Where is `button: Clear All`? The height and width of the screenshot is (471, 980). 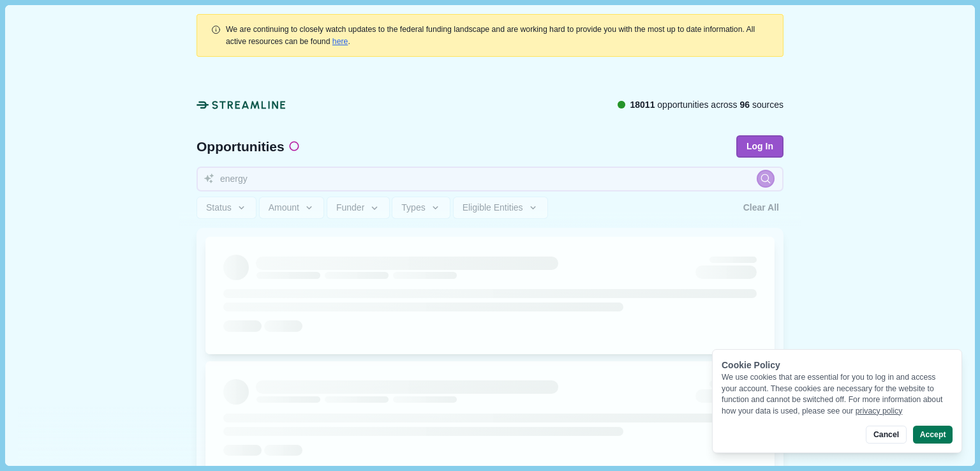
button: Clear All is located at coordinates (761, 207).